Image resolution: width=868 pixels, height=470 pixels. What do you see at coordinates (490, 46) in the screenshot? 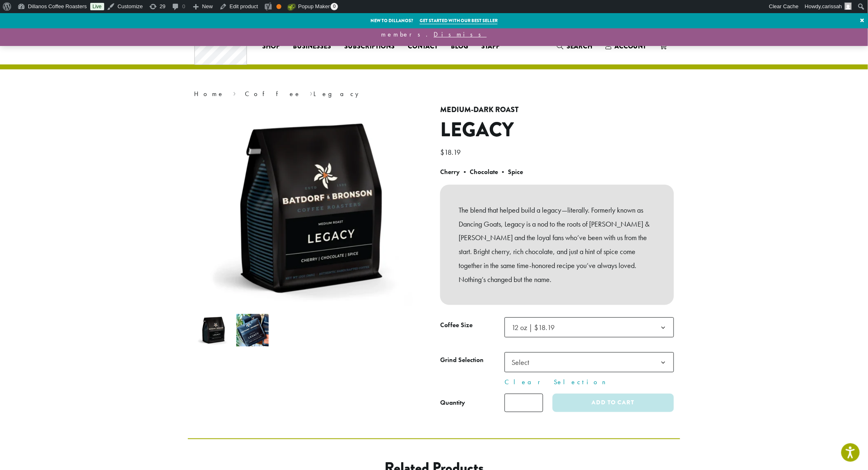
I see `span: Staff` at bounding box center [490, 46].